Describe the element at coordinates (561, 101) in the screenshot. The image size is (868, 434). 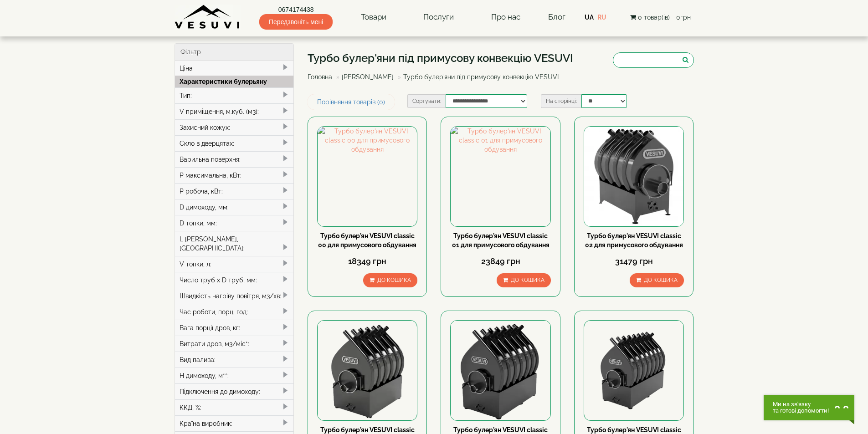
I see `label: На сторінці:` at that location.